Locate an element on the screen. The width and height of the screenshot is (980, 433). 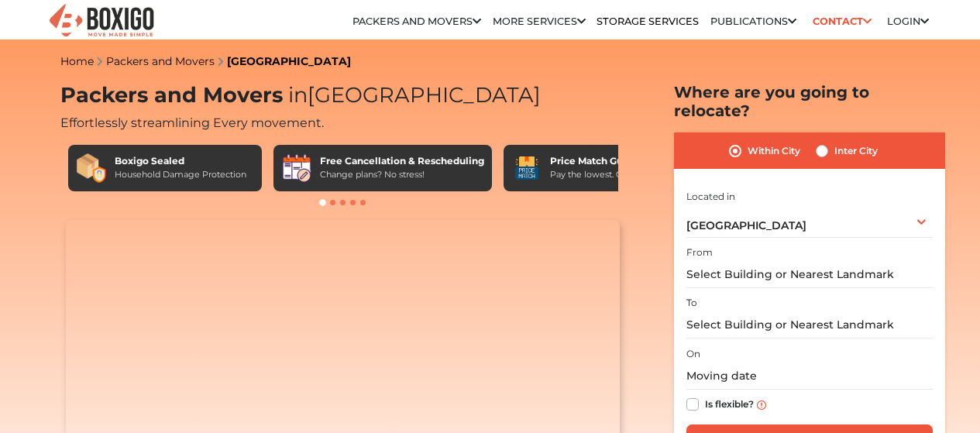
img: Boxigo is located at coordinates (101, 21).